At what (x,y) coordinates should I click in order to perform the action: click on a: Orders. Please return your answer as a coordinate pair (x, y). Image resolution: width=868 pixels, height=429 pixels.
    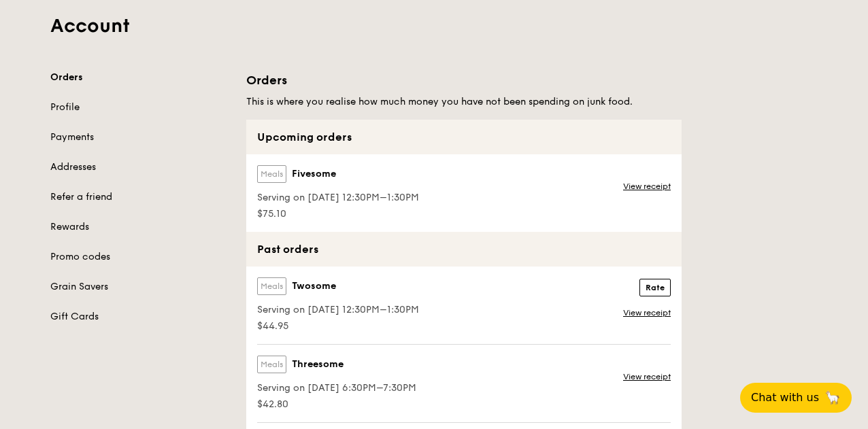
    Looking at the image, I should click on (140, 78).